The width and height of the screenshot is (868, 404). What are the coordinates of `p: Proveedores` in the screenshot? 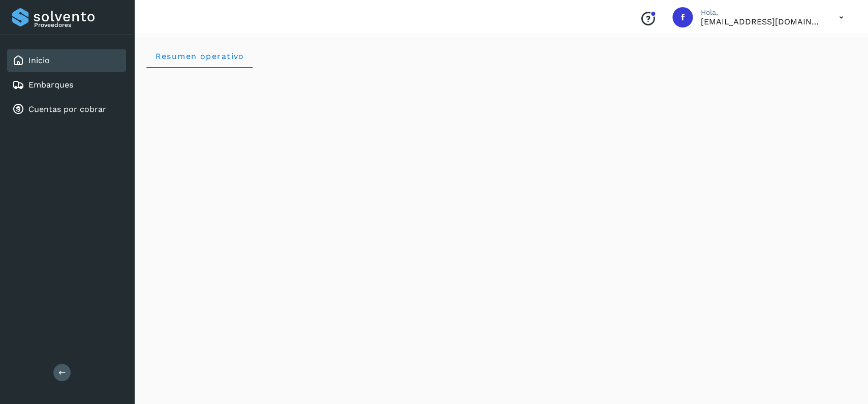 It's located at (78, 25).